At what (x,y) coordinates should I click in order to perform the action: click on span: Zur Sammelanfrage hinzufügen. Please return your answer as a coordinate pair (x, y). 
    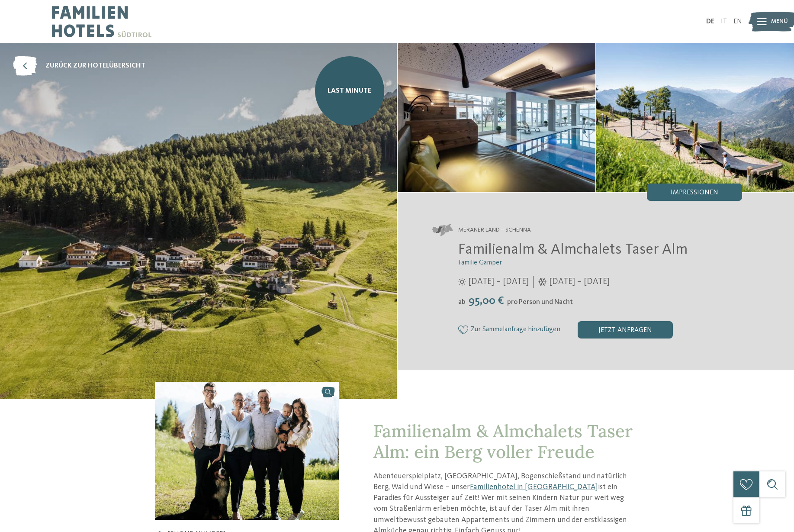
    Looking at the image, I should click on (515, 330).